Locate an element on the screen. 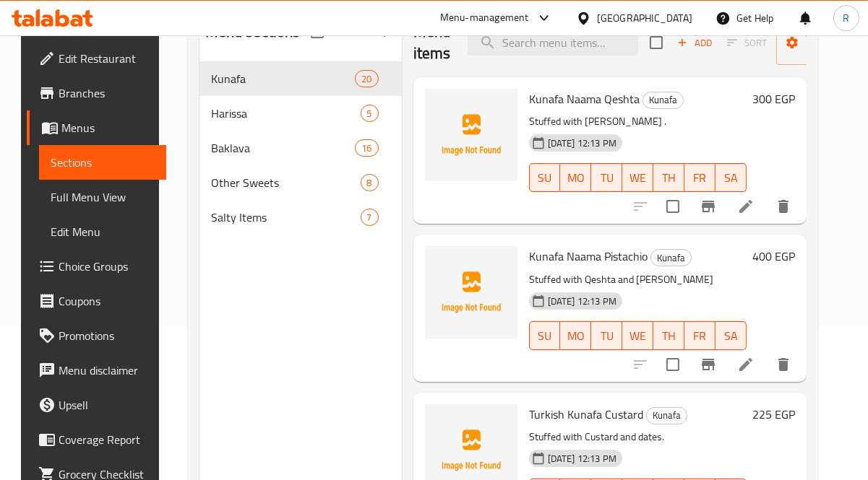 This screenshot has width=868, height=480. a: Promotions is located at coordinates (96, 336).